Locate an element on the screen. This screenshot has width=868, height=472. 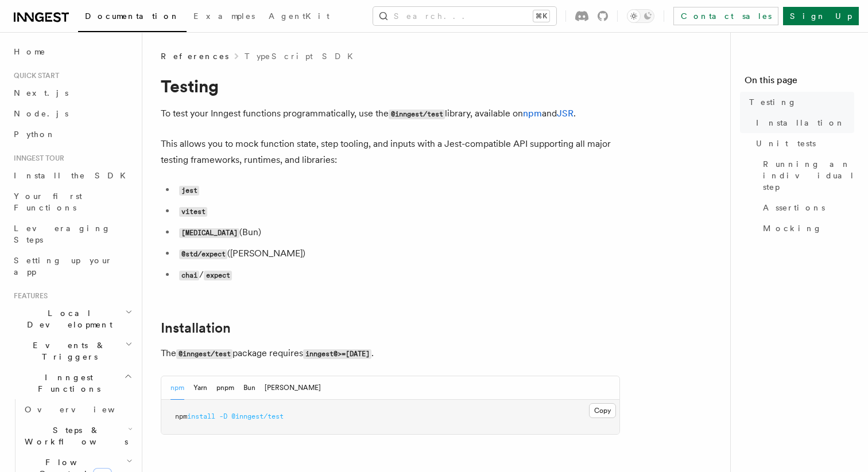
span: Home is located at coordinates (30, 52).